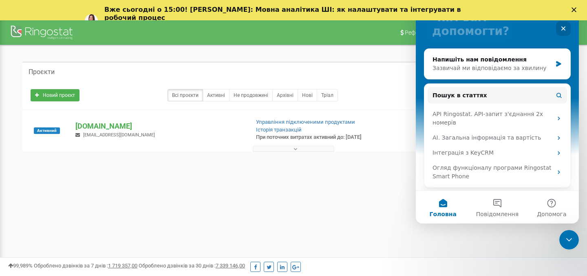 This screenshot has width=587, height=276. I want to click on a: Не продовжені, so click(251, 95).